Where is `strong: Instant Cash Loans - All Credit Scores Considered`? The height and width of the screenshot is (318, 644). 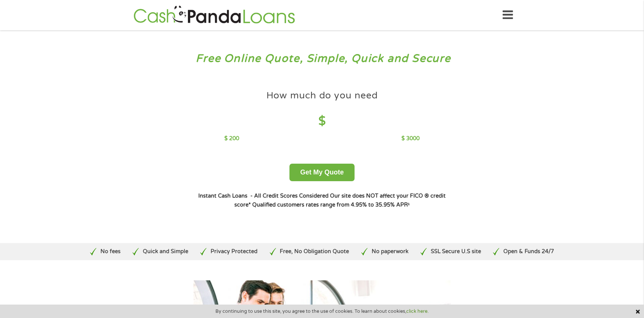
strong: Instant Cash Loans - All Credit Scores Considered is located at coordinates (264, 195).